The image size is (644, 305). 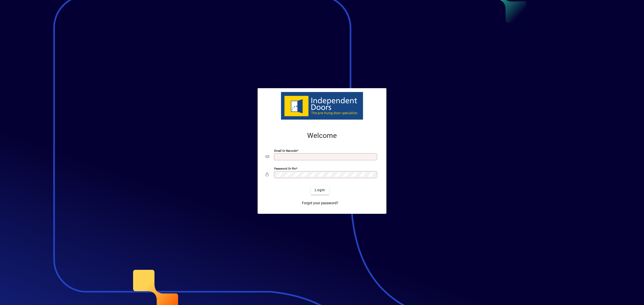 What do you see at coordinates (322, 136) in the screenshot?
I see `h2: Welcome` at bounding box center [322, 136].